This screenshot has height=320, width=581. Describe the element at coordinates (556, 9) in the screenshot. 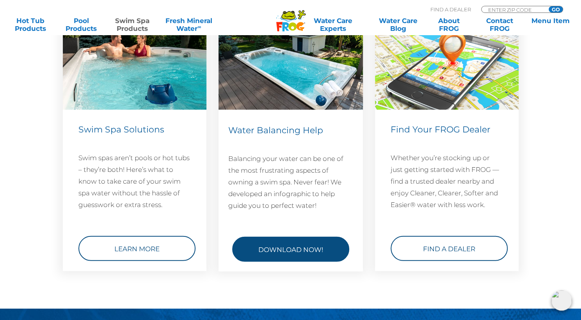

I see `input: GO` at that location.